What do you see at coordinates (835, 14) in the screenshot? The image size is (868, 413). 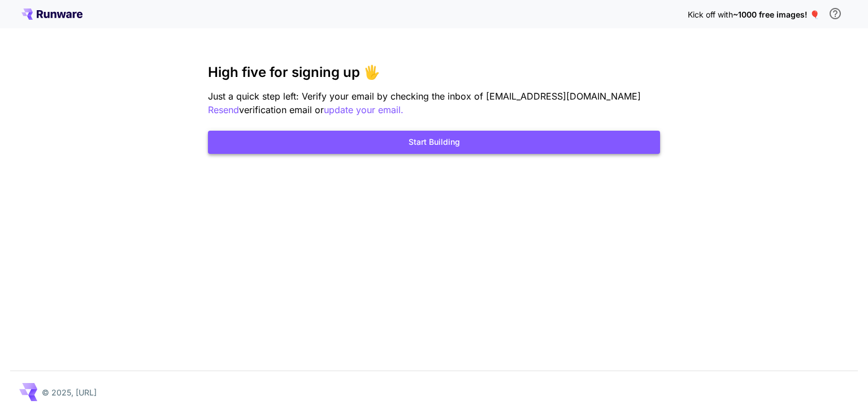 I see `button: In order to qualify for free credit, you need to sign up with a business email address and click ...` at bounding box center [835, 14].